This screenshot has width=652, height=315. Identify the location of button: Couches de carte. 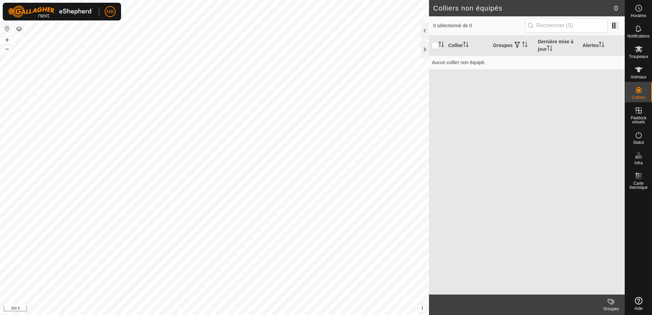
(19, 29).